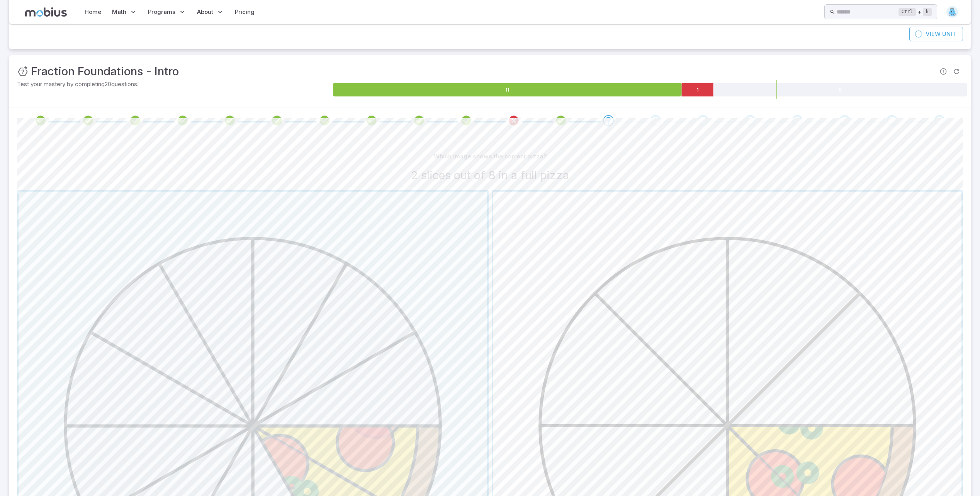  I want to click on img: trapezoid.svg, so click(952, 12).